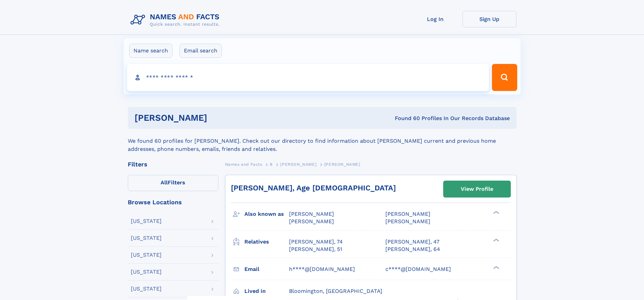 The width and height of the screenshot is (644, 300). Describe the element at coordinates (308, 77) in the screenshot. I see `input: search input` at that location.